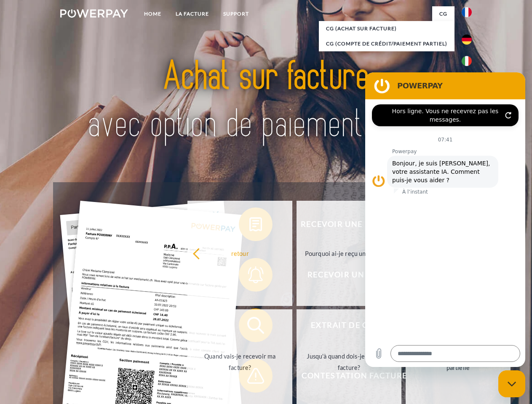 The image size is (532, 404). What do you see at coordinates (93, 79) in the screenshot?
I see `p: Powerpay` at bounding box center [93, 79].